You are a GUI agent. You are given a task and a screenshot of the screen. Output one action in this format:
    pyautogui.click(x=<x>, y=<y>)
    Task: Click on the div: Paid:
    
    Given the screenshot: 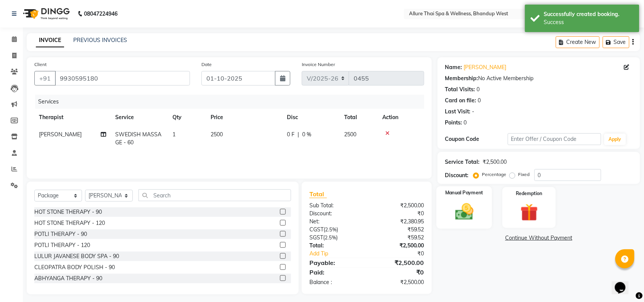 What is the action you would take?
    pyautogui.click(x=335, y=272)
    